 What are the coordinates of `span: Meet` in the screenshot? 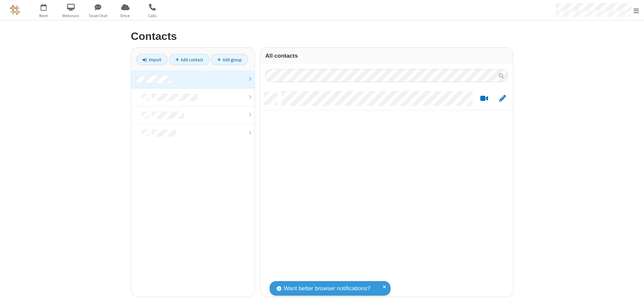 It's located at (44, 16).